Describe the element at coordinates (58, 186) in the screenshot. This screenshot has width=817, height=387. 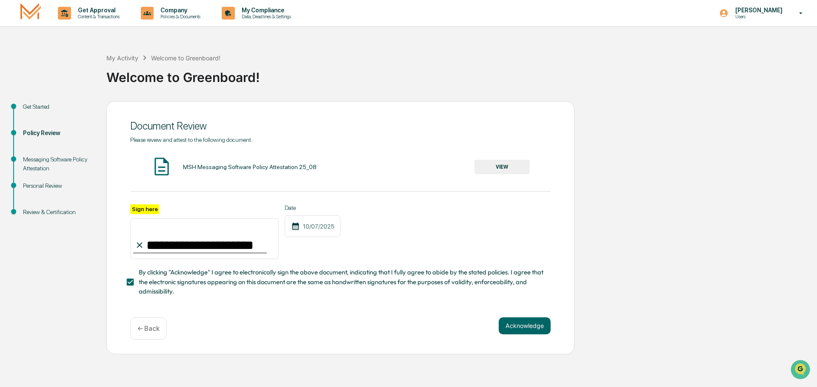
I see `div: Personal Review` at that location.